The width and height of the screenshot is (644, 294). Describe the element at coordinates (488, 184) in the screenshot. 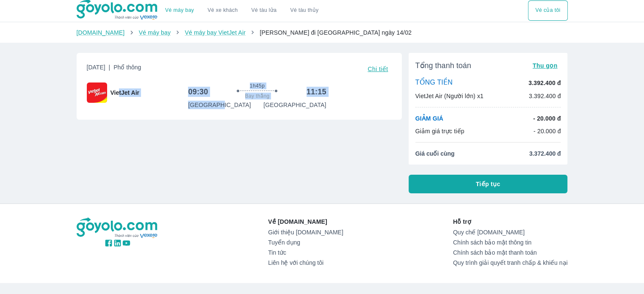

I see `button: Tiếp tục` at that location.